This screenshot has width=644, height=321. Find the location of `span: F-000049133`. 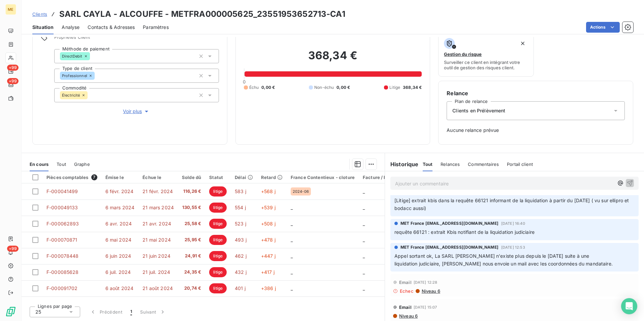

span: F-000049133 is located at coordinates (62, 208).